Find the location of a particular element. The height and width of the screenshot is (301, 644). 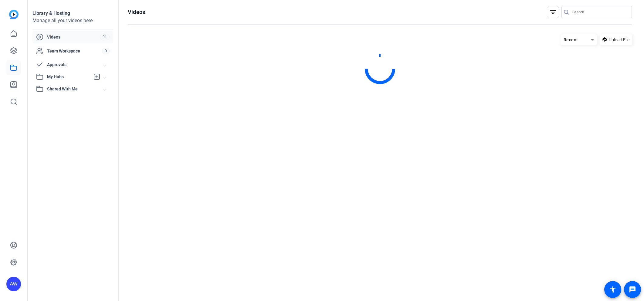

span: 91 is located at coordinates (104, 37).